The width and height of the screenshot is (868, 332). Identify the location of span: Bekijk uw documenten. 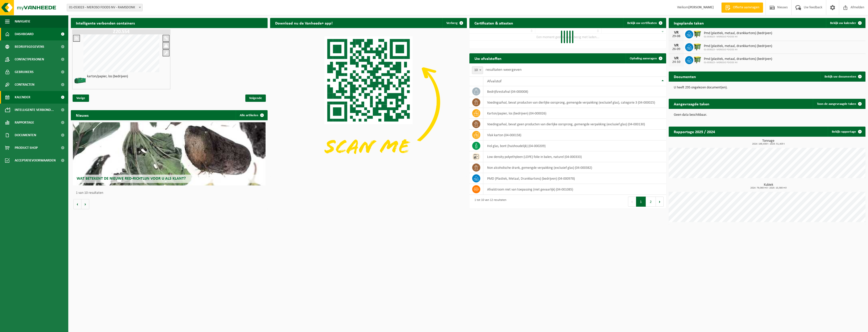
(840, 77).